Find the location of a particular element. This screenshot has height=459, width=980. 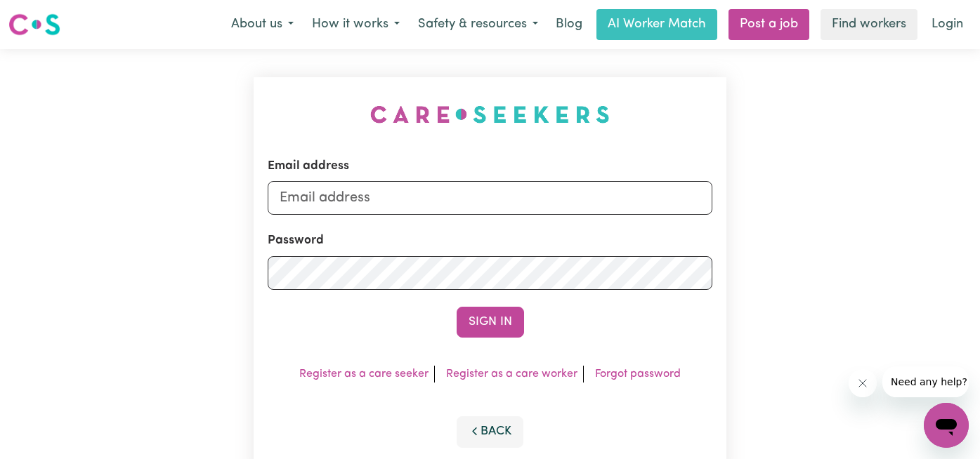

a: AI Worker Match is located at coordinates (657, 24).